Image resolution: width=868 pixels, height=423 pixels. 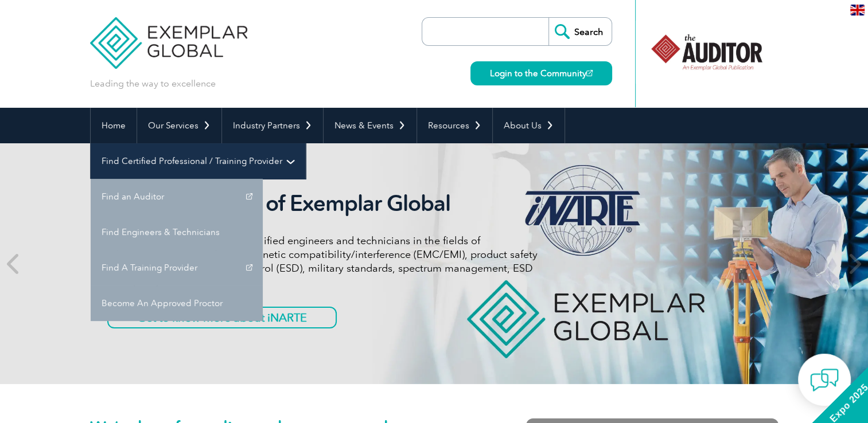 What do you see at coordinates (580, 32) in the screenshot?
I see `input: Search` at bounding box center [580, 32].